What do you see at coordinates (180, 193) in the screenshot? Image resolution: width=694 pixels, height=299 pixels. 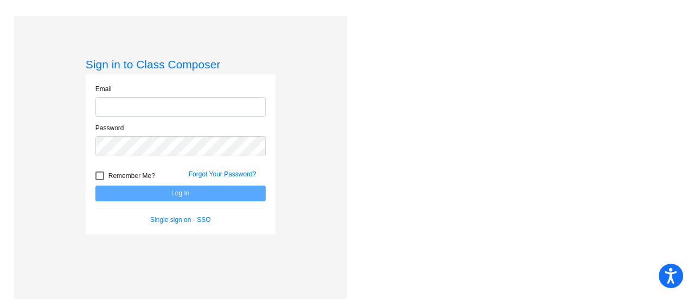 I see `button: Log In` at bounding box center [180, 193].